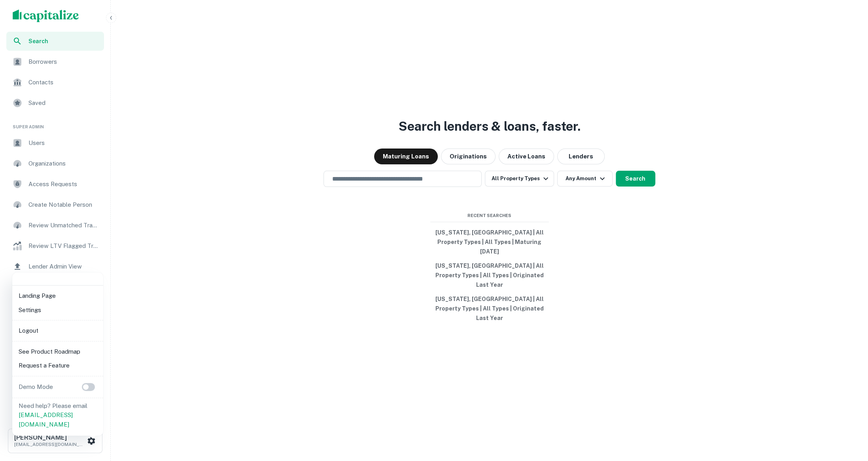 The width and height of the screenshot is (868, 461). What do you see at coordinates (58, 331) in the screenshot?
I see `li: Logout` at bounding box center [58, 331].